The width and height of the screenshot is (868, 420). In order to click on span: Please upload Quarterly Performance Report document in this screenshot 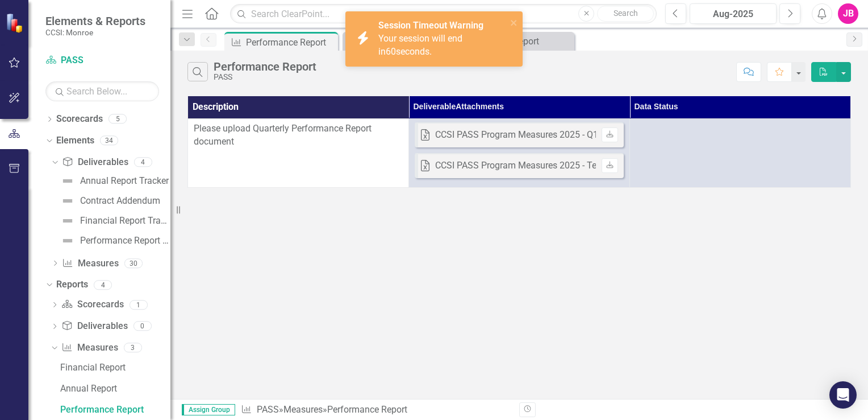, I will do `click(283, 135)`.